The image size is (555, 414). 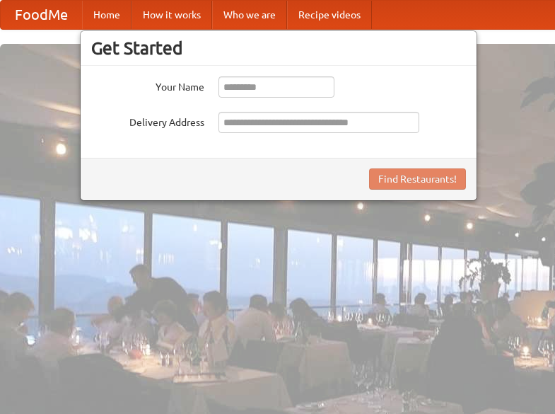 What do you see at coordinates (330, 15) in the screenshot?
I see `a: Recipe videos` at bounding box center [330, 15].